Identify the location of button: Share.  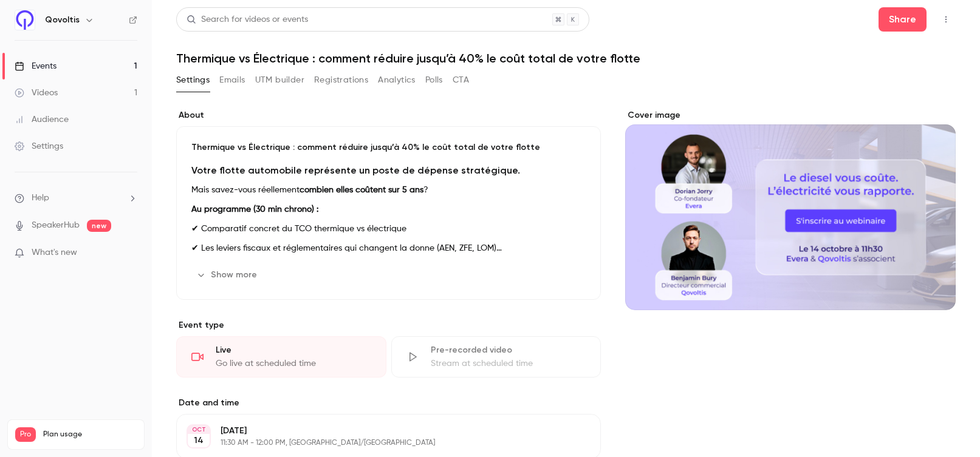
(902, 20).